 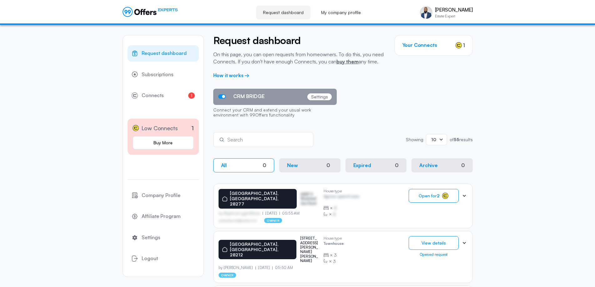 What do you see at coordinates (341, 13) in the screenshot?
I see `a: My company profile` at bounding box center [341, 13].